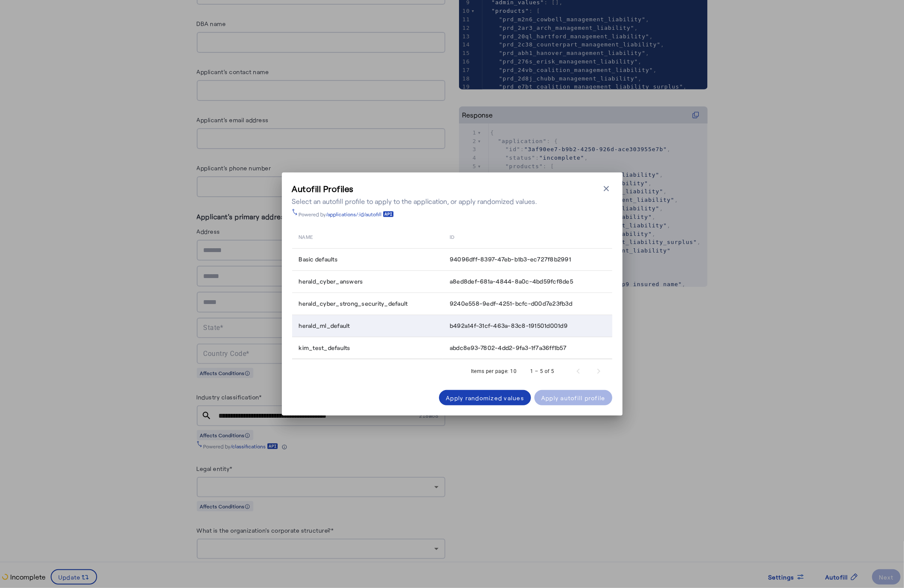 The image size is (904, 588). What do you see at coordinates (415, 189) in the screenshot?
I see `h3: Autofill Profiles` at bounding box center [415, 189].